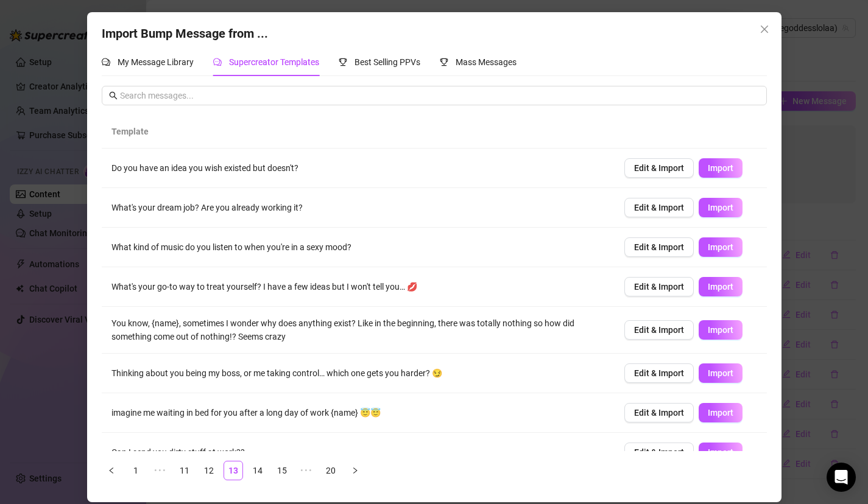 This screenshot has height=504, width=868. I want to click on span: My Message Library, so click(156, 62).